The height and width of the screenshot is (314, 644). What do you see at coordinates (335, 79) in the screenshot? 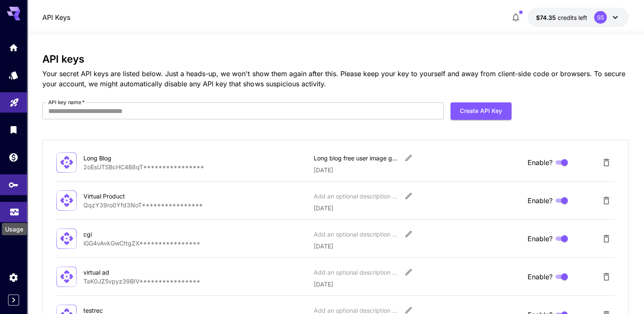
I see `p: Your secret API keys are listed below. Just a heads-up, we won't show them again after this. Plea...` at bounding box center [335, 79].